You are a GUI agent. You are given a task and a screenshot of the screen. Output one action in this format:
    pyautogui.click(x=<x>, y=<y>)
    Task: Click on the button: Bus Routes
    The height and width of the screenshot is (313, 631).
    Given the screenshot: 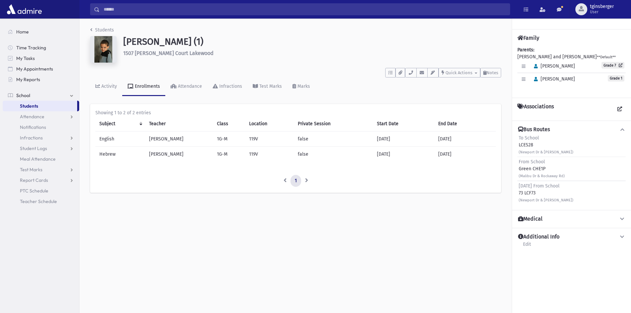 What is the action you would take?
    pyautogui.click(x=572, y=130)
    